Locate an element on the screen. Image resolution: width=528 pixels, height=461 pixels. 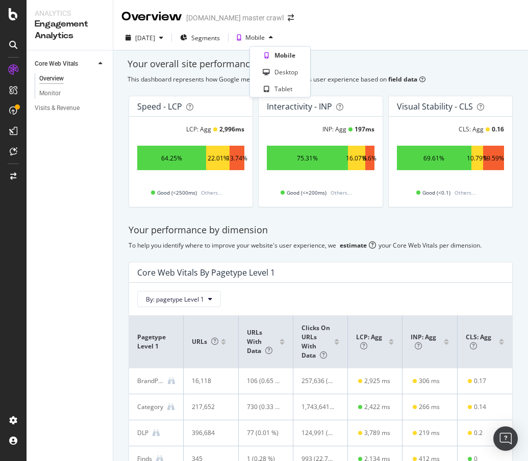
div: Desktop is located at coordinates (286, 72).